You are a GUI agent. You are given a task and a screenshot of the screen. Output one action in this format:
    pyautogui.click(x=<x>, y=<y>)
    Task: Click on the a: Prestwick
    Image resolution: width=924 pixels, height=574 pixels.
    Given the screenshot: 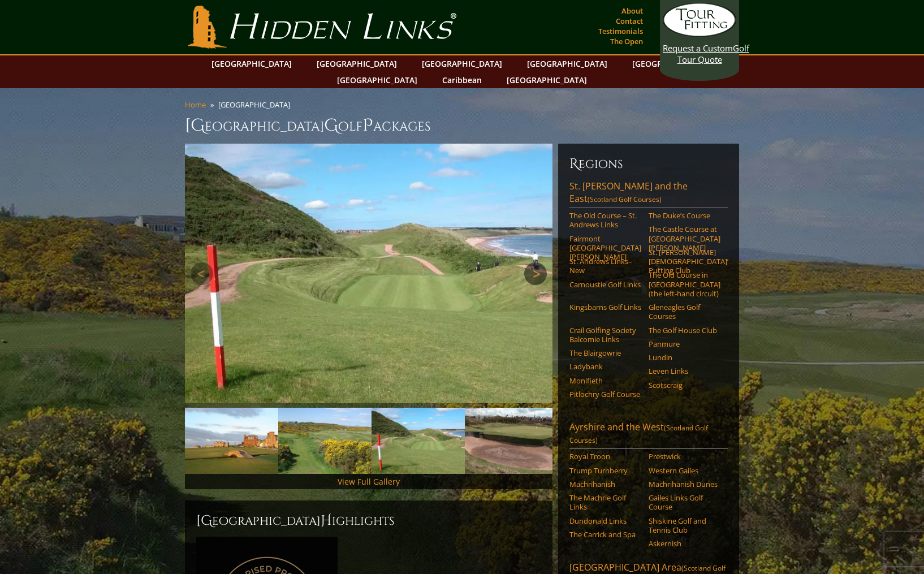 What is the action you would take?
    pyautogui.click(x=685, y=456)
    